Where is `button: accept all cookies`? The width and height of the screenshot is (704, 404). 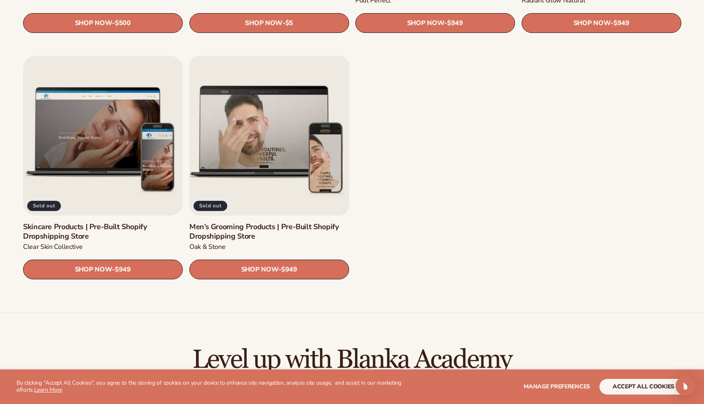 button: accept all cookies is located at coordinates (643, 387).